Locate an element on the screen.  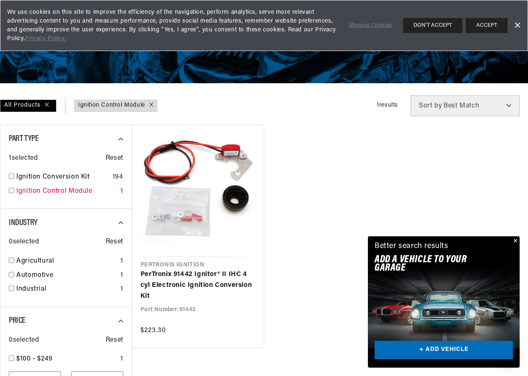
a: Industrial is located at coordinates (66, 289).